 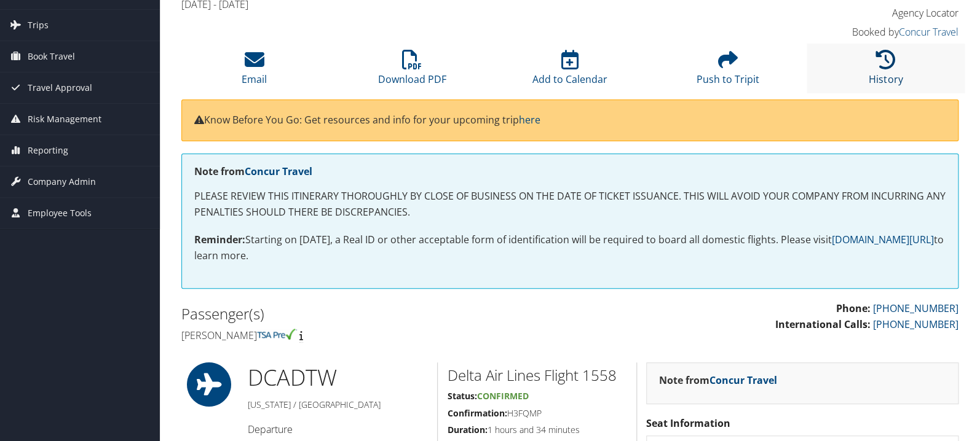 I want to click on h1: DCA DTW, so click(x=338, y=378).